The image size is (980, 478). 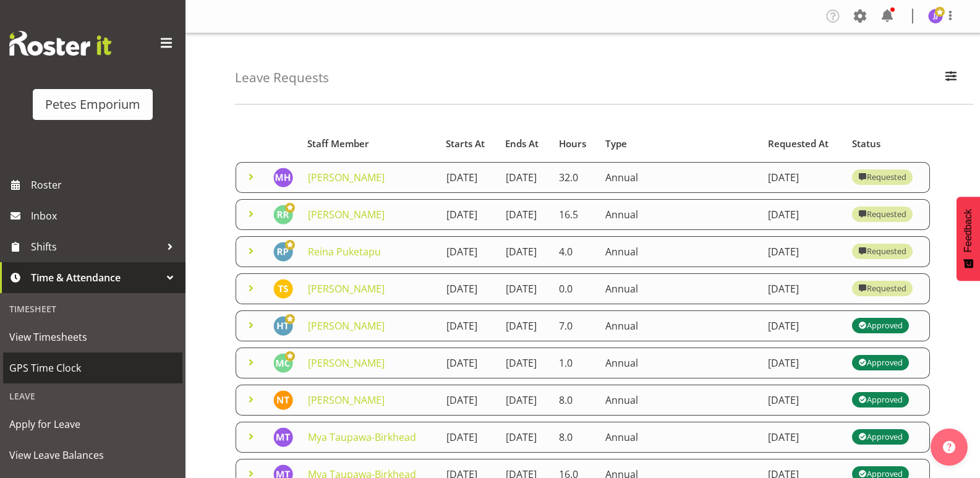 I want to click on img: janelle-jonkers702.jpg, so click(x=935, y=16).